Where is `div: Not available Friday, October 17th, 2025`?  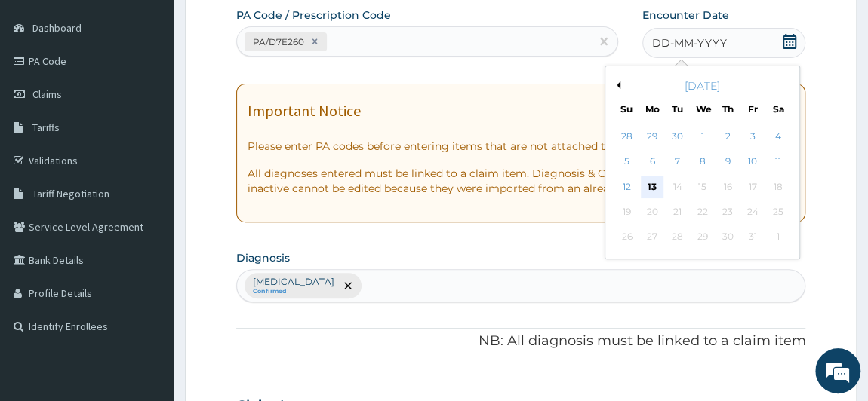
div: Not available Friday, October 17th, 2025 is located at coordinates (752, 187).